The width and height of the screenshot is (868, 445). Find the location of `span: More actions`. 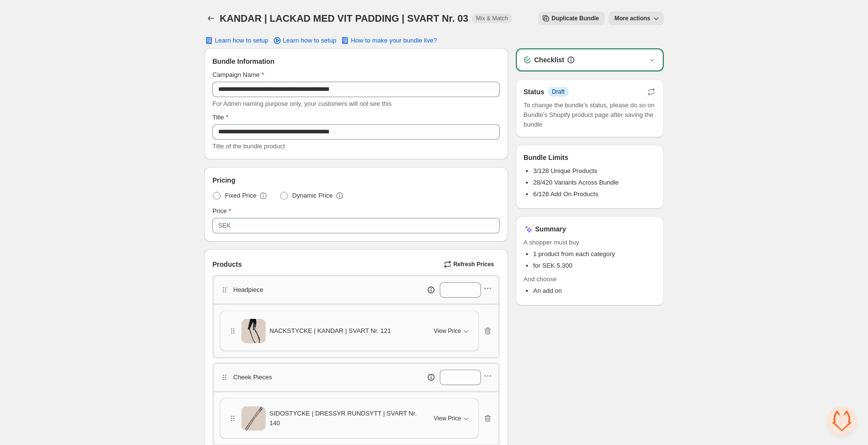

span: More actions is located at coordinates (632, 18).